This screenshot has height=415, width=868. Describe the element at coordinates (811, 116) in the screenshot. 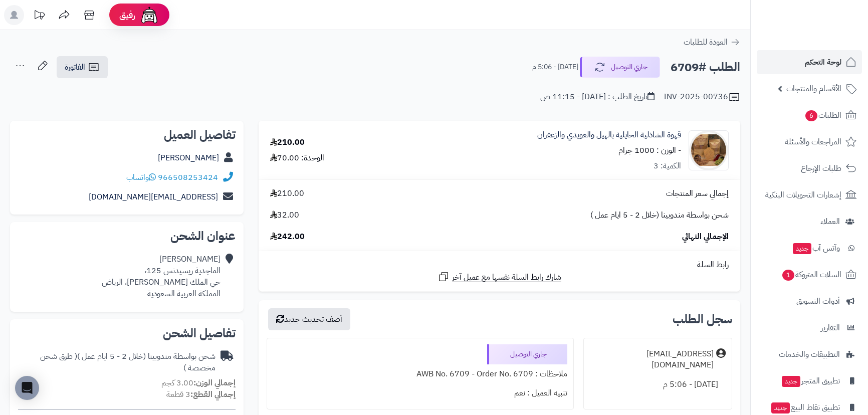

I see `span: 6` at that location.